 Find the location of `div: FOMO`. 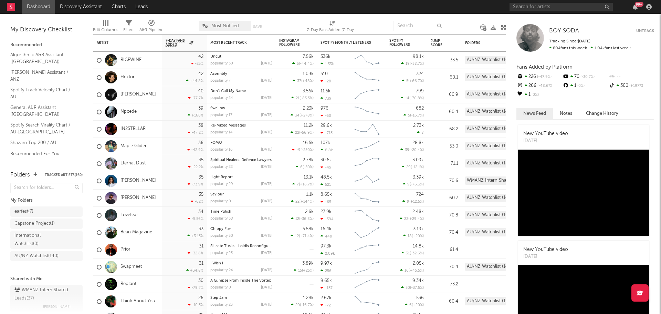

div: FOMO is located at coordinates (241, 143).